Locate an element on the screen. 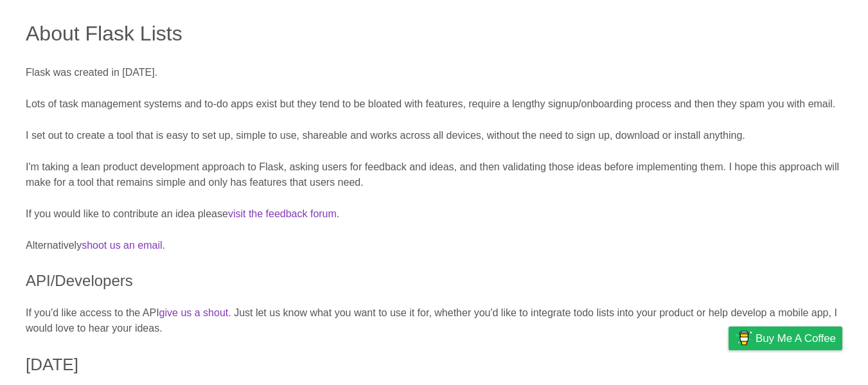  p: If you would like to contribute an idea please . is located at coordinates (434, 214).